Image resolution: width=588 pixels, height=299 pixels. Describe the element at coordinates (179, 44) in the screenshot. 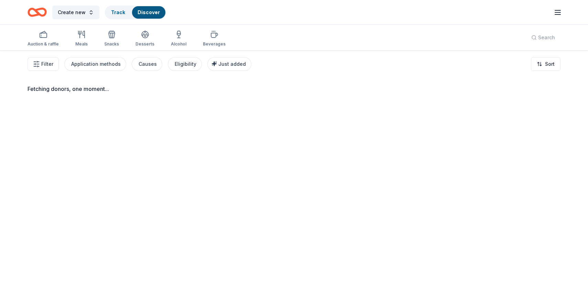

I see `div: Alcohol` at that location.